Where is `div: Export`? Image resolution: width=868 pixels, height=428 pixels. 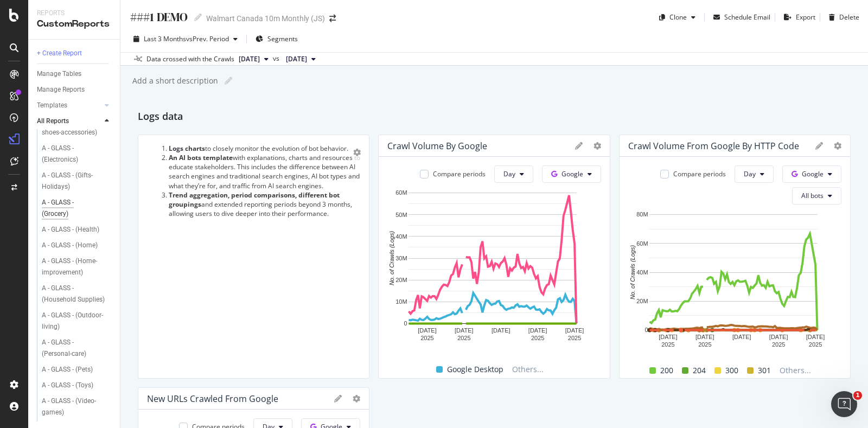 div: Export is located at coordinates (805, 16).